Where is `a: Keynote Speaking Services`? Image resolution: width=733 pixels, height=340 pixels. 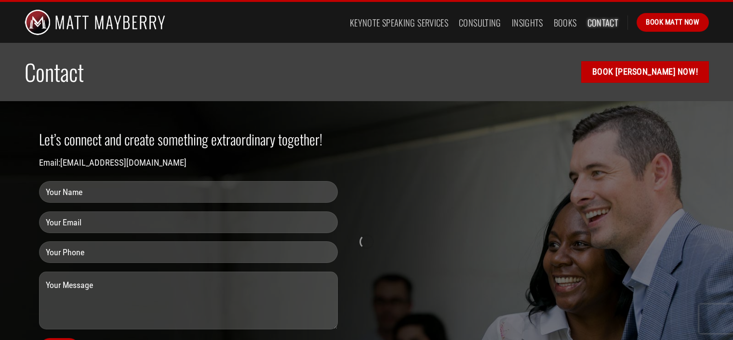 a: Keynote Speaking Services is located at coordinates (399, 23).